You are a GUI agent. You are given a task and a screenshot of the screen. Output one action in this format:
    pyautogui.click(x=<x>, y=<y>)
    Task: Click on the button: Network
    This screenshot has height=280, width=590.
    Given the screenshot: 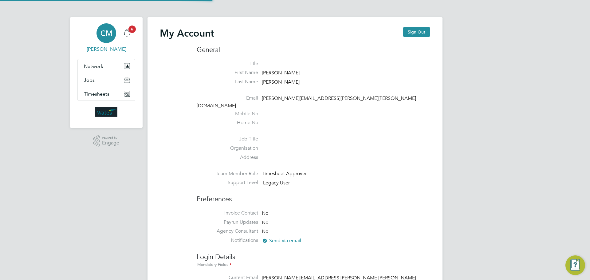 What is the action you would take?
    pyautogui.click(x=106, y=66)
    